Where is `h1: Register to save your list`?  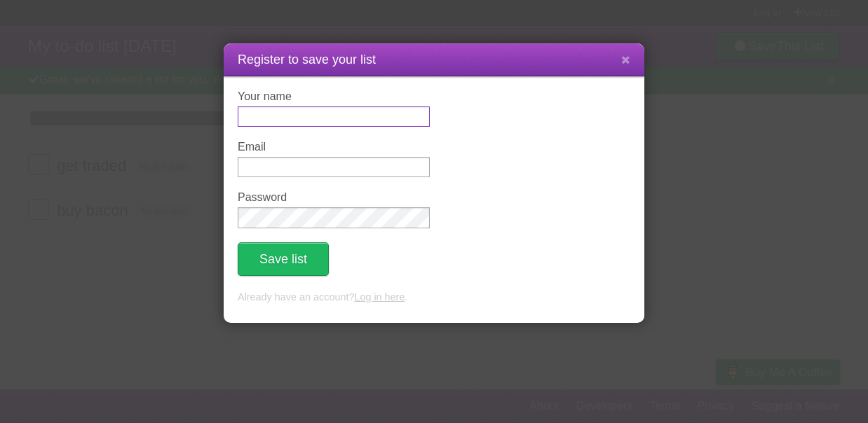 h1: Register to save your list is located at coordinates (434, 60).